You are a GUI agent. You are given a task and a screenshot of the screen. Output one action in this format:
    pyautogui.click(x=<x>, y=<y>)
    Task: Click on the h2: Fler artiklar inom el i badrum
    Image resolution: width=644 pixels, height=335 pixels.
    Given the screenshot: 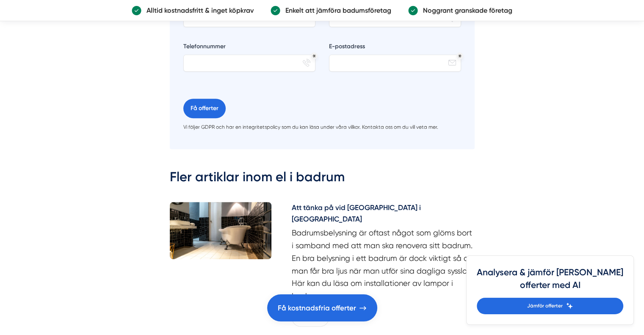 What is the action you would take?
    pyautogui.click(x=322, y=180)
    